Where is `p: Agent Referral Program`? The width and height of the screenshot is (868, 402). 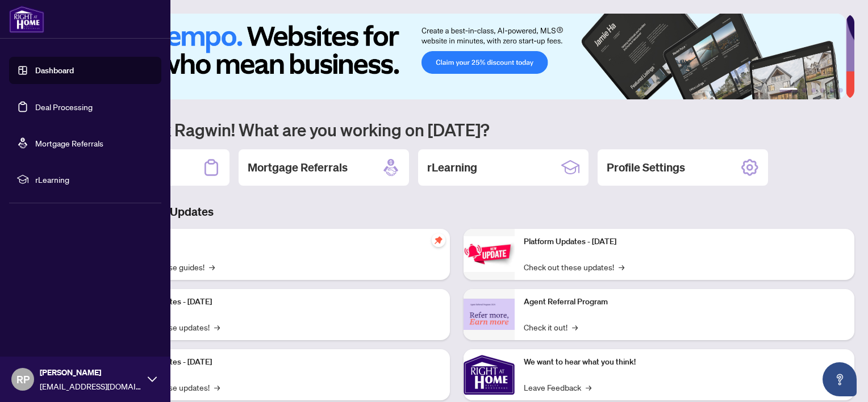 p: Agent Referral Program is located at coordinates (684, 302).